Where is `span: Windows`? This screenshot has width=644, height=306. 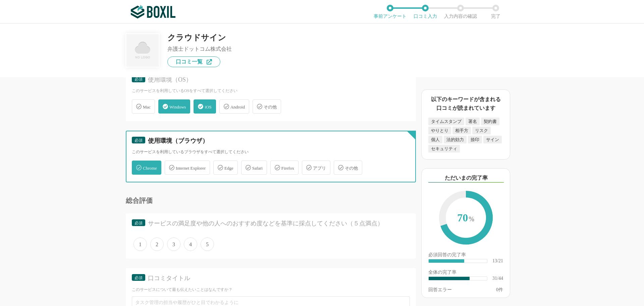
span: Windows is located at coordinates (178, 107).